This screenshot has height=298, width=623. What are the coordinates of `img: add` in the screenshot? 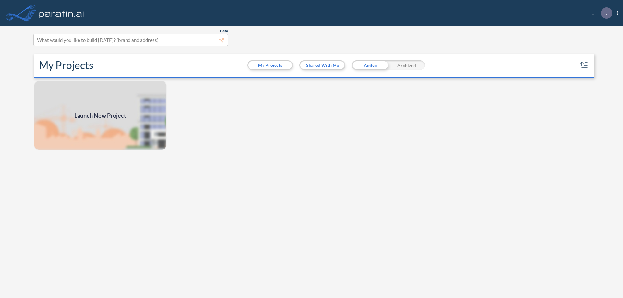 It's located at (100, 115).